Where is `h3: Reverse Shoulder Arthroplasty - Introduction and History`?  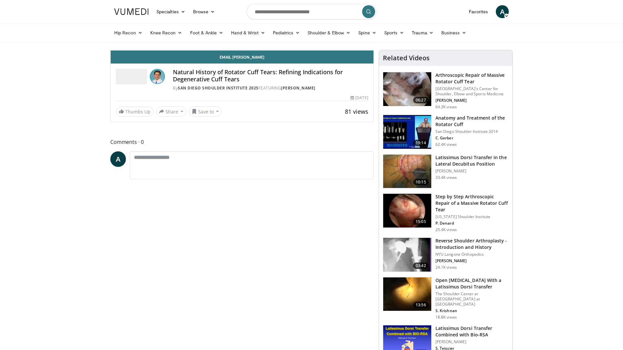
h3: Reverse Shoulder Arthroplasty - Introduction and History is located at coordinates (472, 244).